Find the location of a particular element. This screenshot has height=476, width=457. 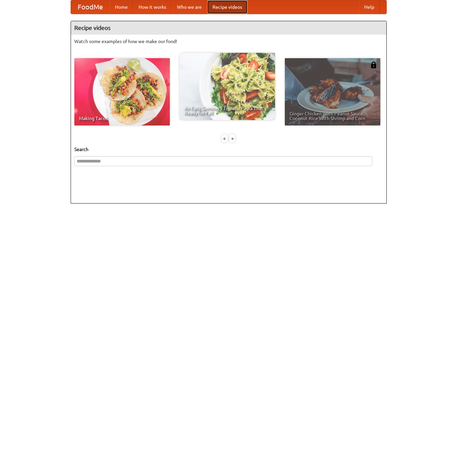

a: Help is located at coordinates (369, 7).